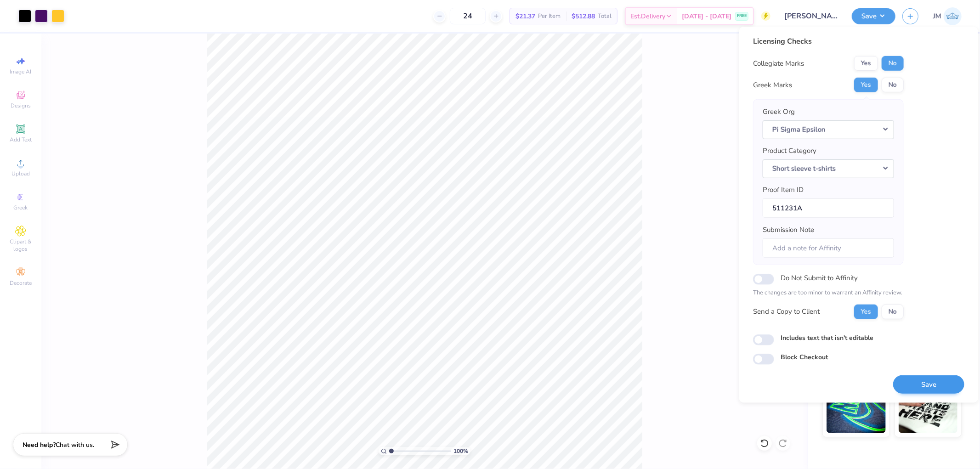 This screenshot has width=980, height=469. What do you see at coordinates (20, 139) in the screenshot?
I see `span: Add Text` at bounding box center [20, 139].